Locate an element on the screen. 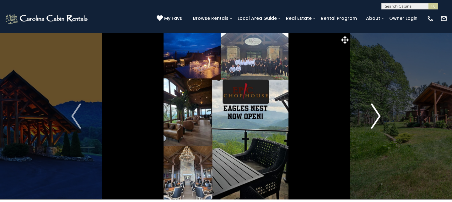 The height and width of the screenshot is (202, 452). a: Real Estate is located at coordinates (299, 18).